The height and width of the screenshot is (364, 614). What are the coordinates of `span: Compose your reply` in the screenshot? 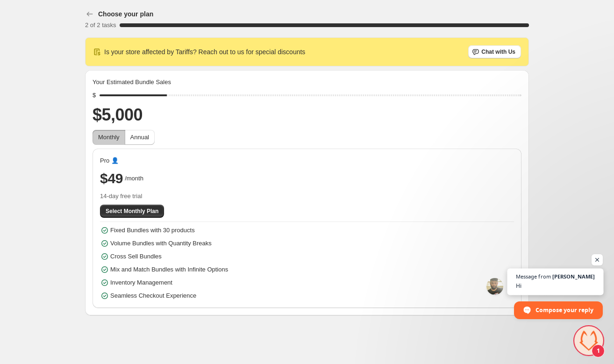 It's located at (565, 309).